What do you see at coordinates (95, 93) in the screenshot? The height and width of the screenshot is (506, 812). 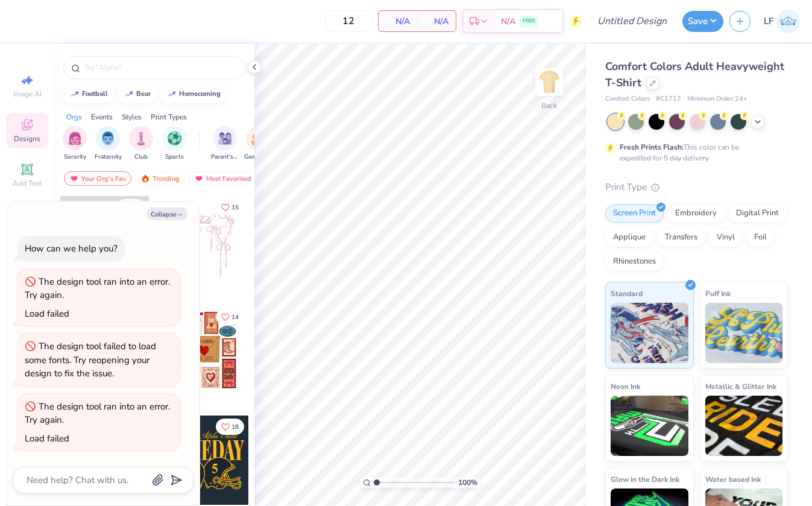 I see `div: football` at bounding box center [95, 93].